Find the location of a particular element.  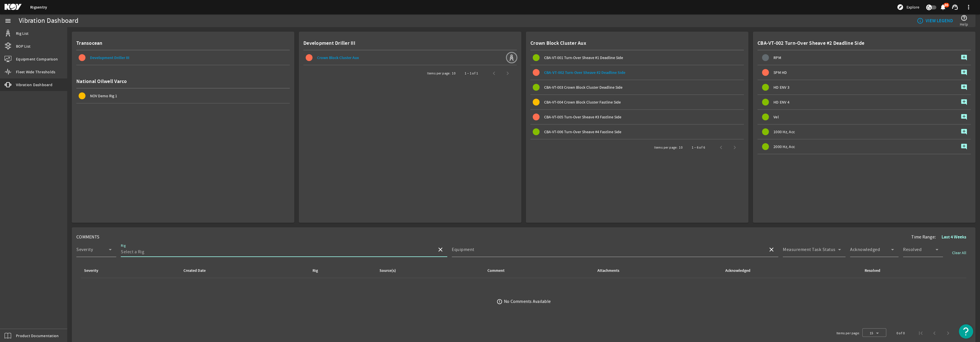

span: Product Documentation is located at coordinates (37, 336).